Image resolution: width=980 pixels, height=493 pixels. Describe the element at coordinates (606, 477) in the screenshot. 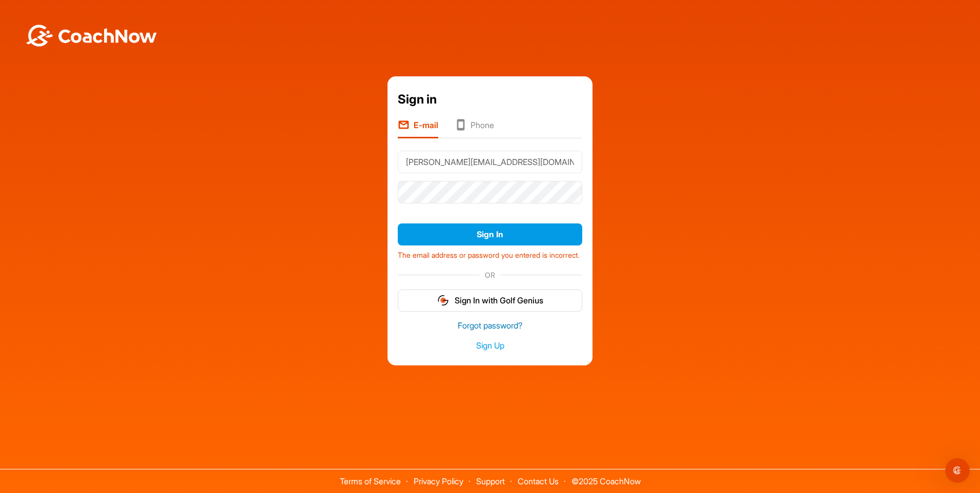

I see `span: © 2025 CoachNow` at that location.